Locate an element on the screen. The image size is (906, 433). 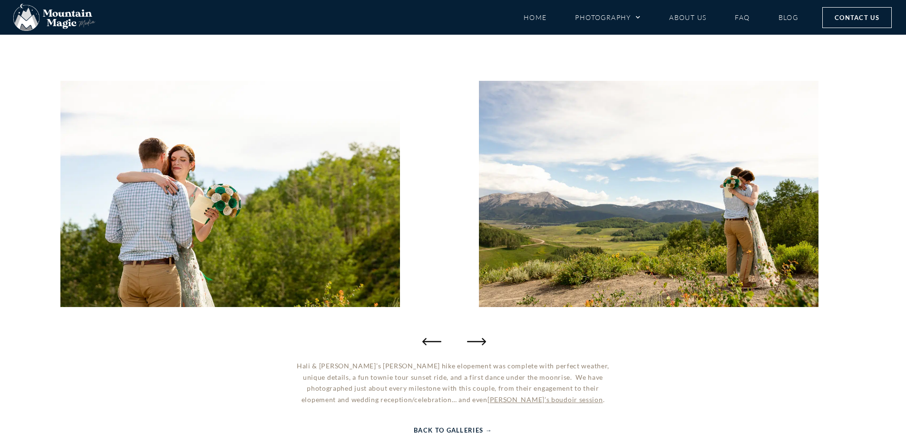
a: Mountain Magic Media photography logo Crested Butte Photographer is located at coordinates (54, 18).